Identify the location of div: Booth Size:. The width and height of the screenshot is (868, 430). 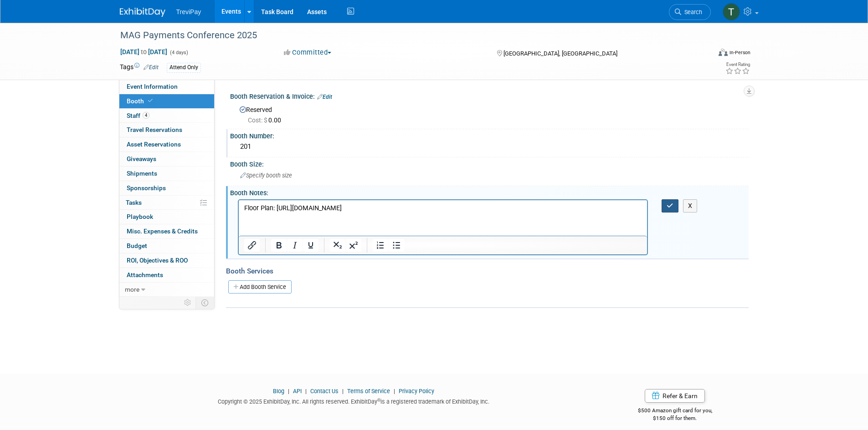
(489, 163).